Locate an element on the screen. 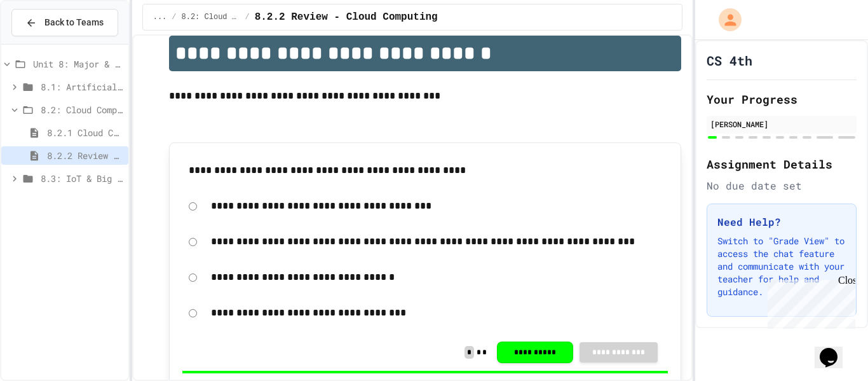 This screenshot has height=381, width=868. div: Chat with us now!Close is located at coordinates (46, 42).